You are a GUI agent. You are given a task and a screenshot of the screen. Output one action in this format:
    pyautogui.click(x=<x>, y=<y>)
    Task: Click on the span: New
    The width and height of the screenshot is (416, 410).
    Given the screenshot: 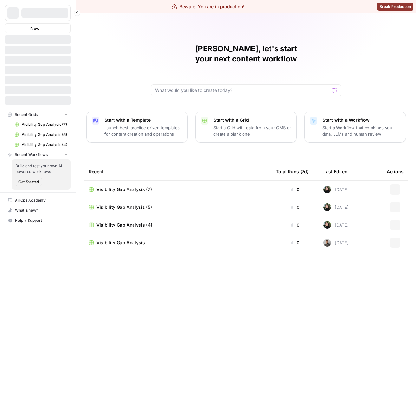 What is the action you would take?
    pyautogui.click(x=35, y=28)
    